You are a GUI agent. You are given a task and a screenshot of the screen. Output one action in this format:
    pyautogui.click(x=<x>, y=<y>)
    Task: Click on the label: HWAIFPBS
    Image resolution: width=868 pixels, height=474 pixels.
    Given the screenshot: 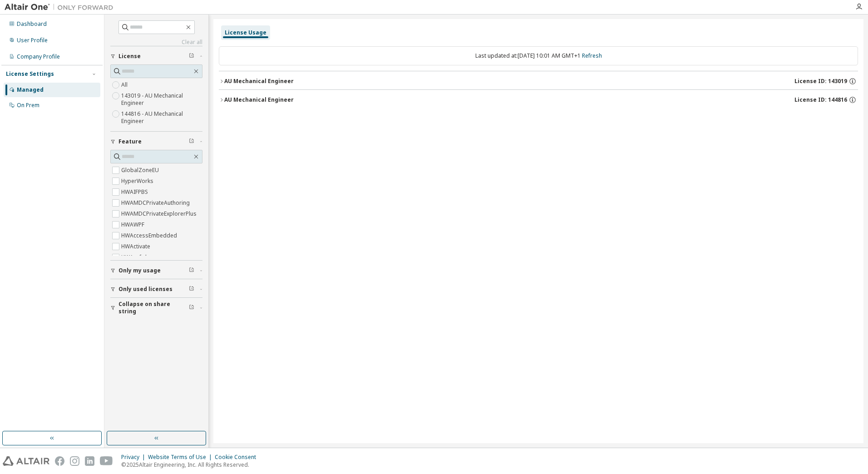 What is the action you would take?
    pyautogui.click(x=136, y=192)
    